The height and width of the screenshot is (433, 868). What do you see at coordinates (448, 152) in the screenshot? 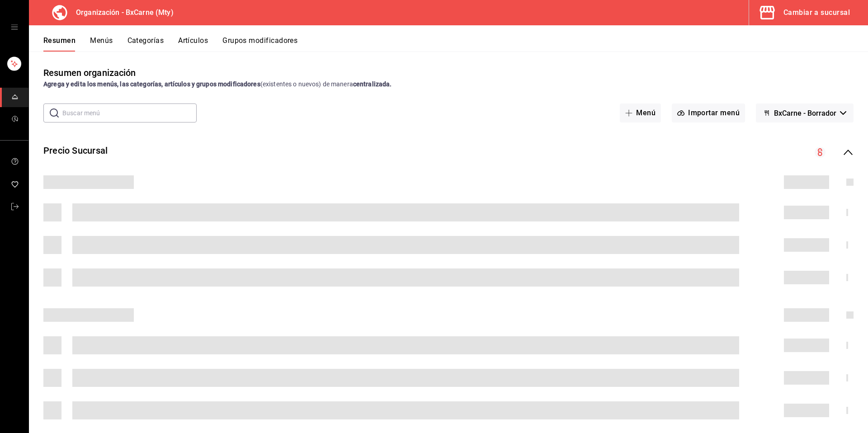
I see `div: collapse-menu-row` at bounding box center [448, 152].